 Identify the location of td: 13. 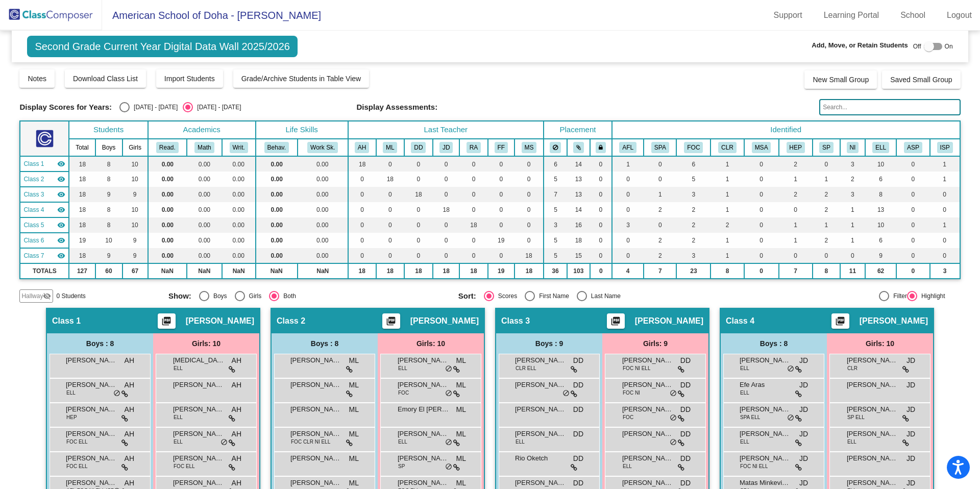
(579, 179).